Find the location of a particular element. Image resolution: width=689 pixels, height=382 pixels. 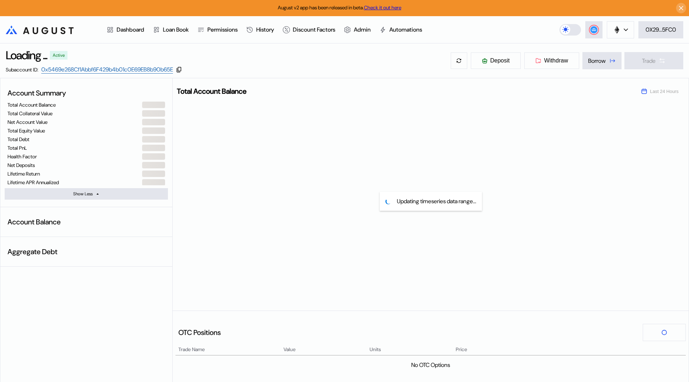

div: No OTC Options is located at coordinates (431, 365).